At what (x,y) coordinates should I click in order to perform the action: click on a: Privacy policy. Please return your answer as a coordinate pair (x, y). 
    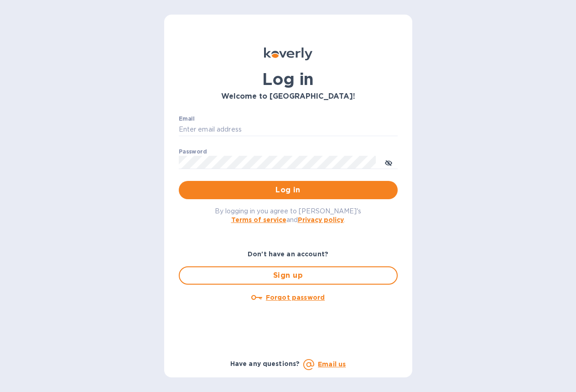
    Looking at the image, I should click on (320, 220).